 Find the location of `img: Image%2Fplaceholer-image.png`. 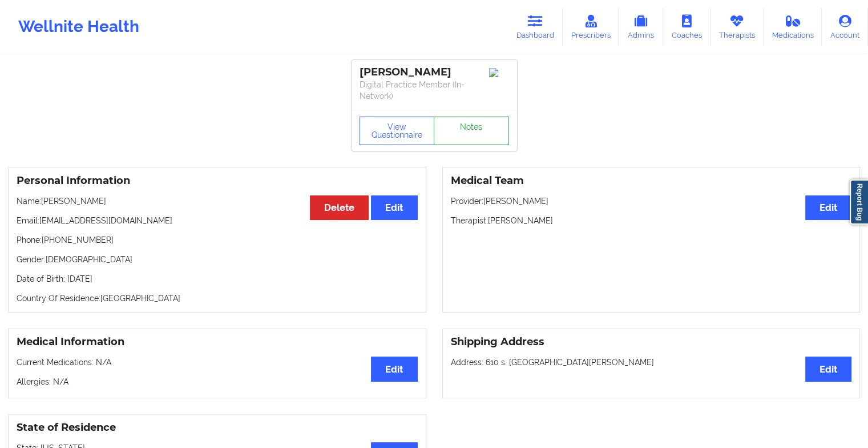

img: Image%2Fplaceholer-image.png is located at coordinates (499, 73).